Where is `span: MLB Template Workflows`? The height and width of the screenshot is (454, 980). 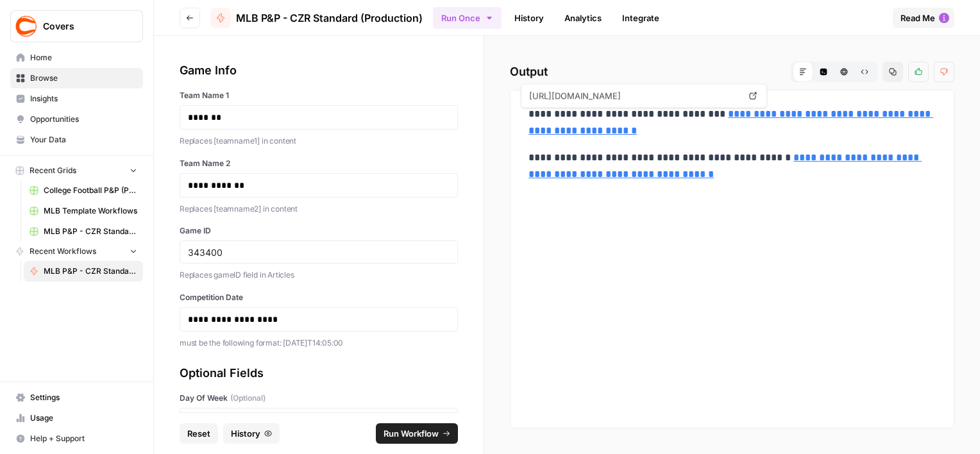
span: MLB Template Workflows is located at coordinates (91, 211).